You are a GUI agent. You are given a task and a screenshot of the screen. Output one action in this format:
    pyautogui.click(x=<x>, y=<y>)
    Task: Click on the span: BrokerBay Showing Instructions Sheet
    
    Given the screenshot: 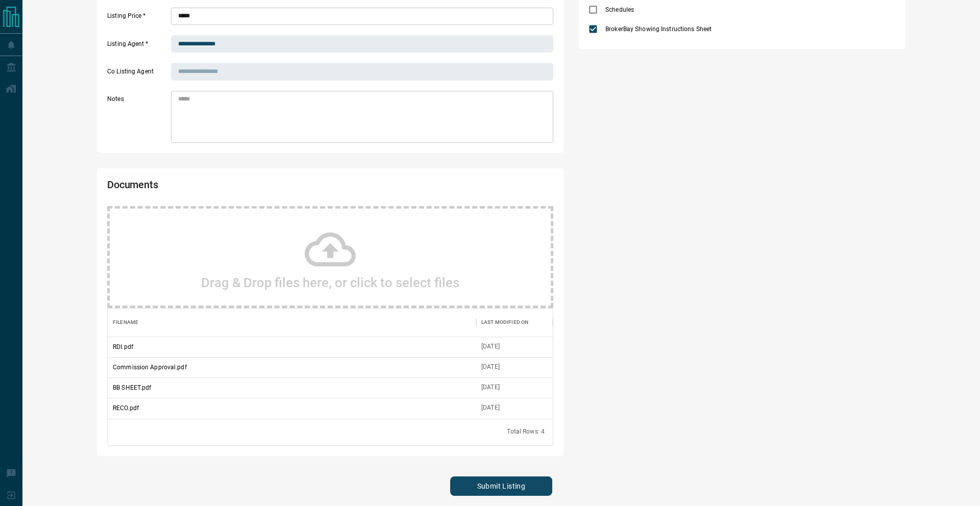 What is the action you would take?
    pyautogui.click(x=658, y=29)
    